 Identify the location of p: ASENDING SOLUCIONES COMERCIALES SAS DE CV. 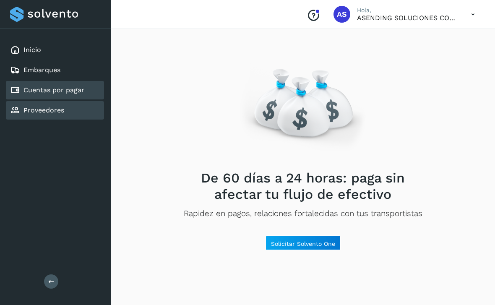
(407, 18).